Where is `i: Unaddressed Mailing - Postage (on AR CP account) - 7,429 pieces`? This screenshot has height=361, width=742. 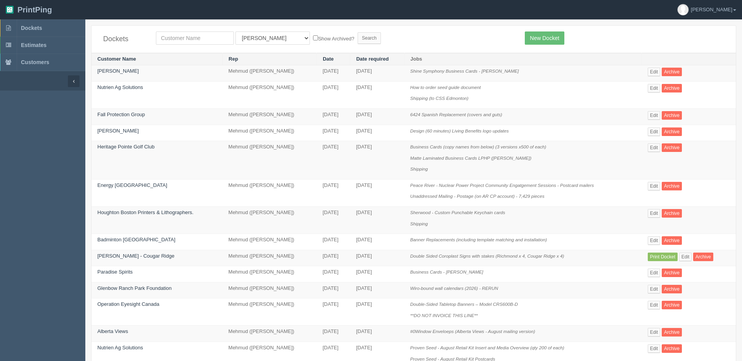 i: Unaddressed Mailing - Postage (on AR CP account) - 7,429 pieces is located at coordinates (477, 196).